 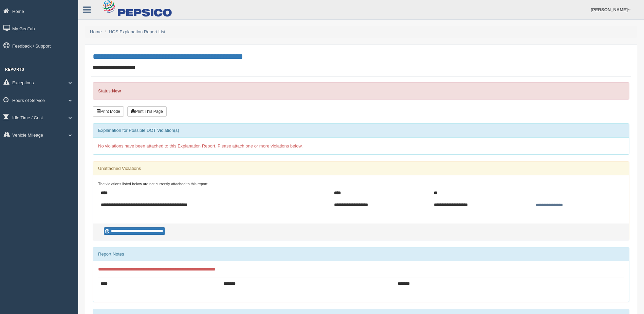 What do you see at coordinates (137, 31) in the screenshot?
I see `a: HOS Explanation Report List` at bounding box center [137, 31].